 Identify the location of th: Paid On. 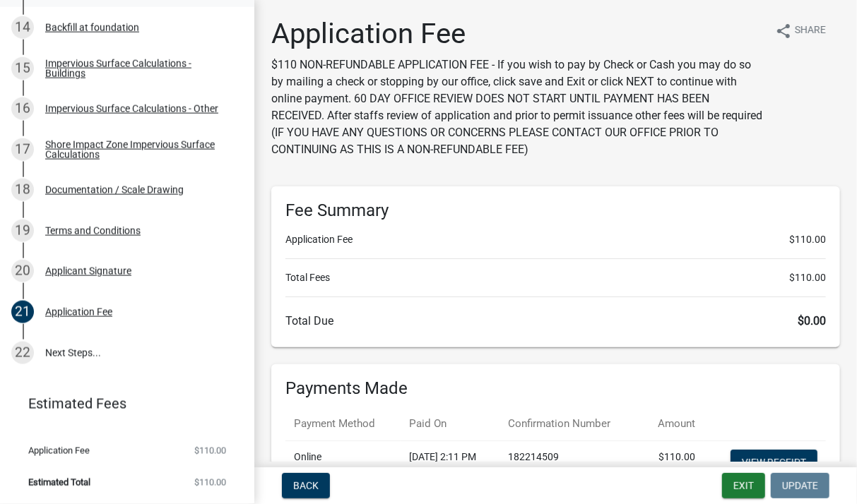
(450, 424).